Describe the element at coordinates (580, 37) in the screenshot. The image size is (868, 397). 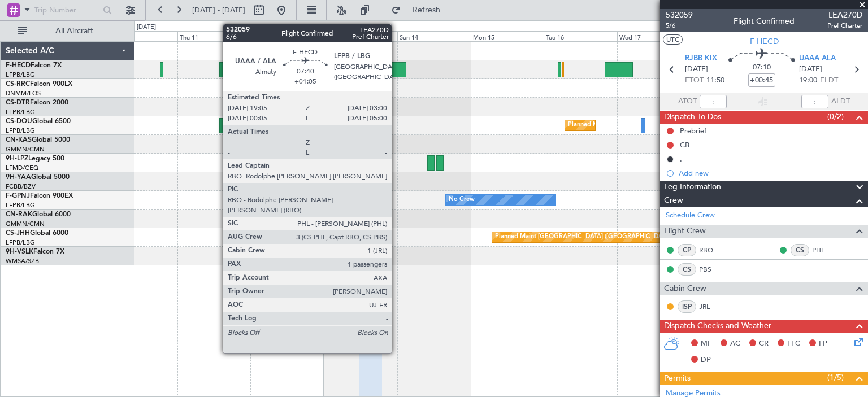
I see `div: Tue 16` at that location.